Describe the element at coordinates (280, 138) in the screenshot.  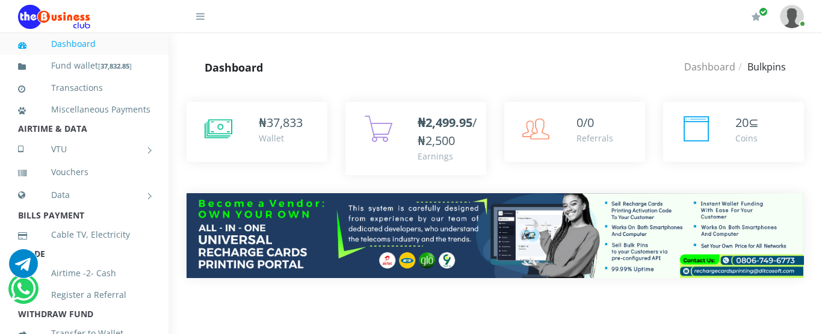
I see `div: Wallet` at that location.